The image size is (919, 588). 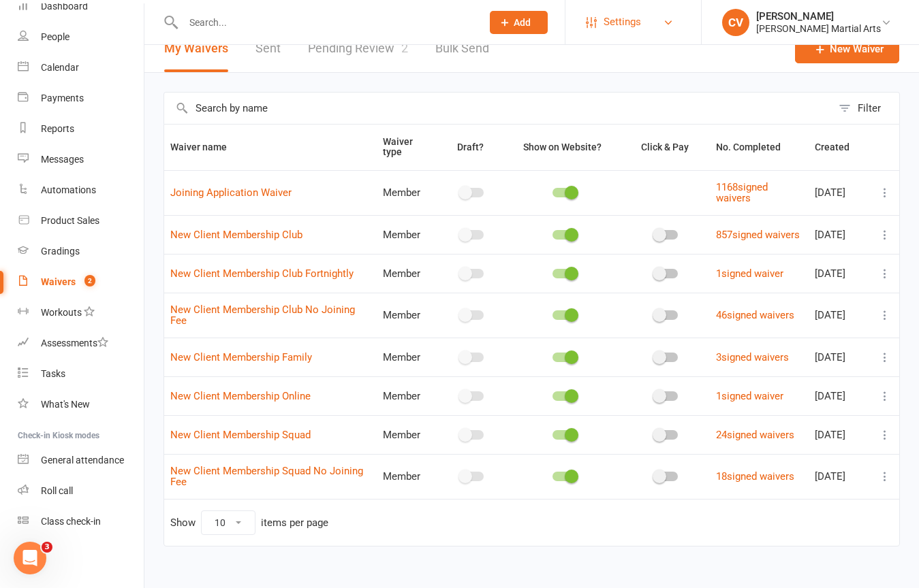 What do you see at coordinates (268, 48) in the screenshot?
I see `a: Sent` at bounding box center [268, 48].